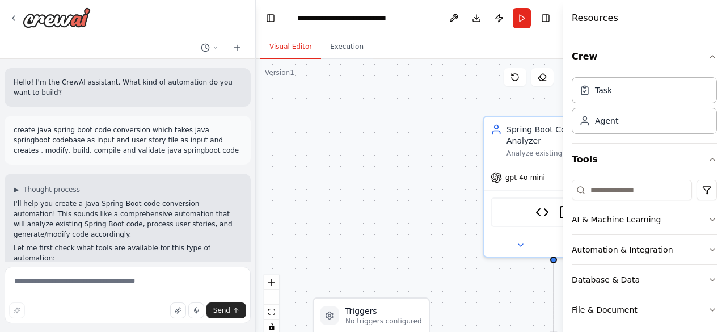 This screenshot has height=332, width=726. What do you see at coordinates (525, 177) in the screenshot?
I see `span: gpt-4o-mini` at bounding box center [525, 177].